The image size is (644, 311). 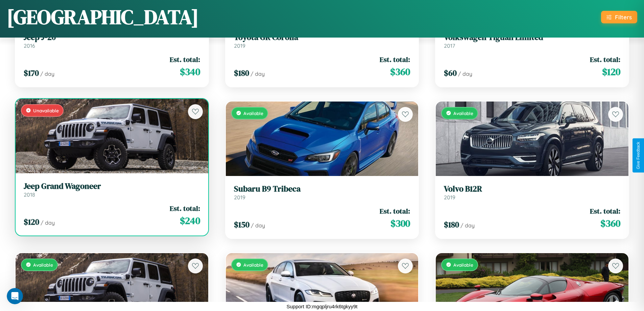 I want to click on span: Unavailable, so click(x=46, y=110).